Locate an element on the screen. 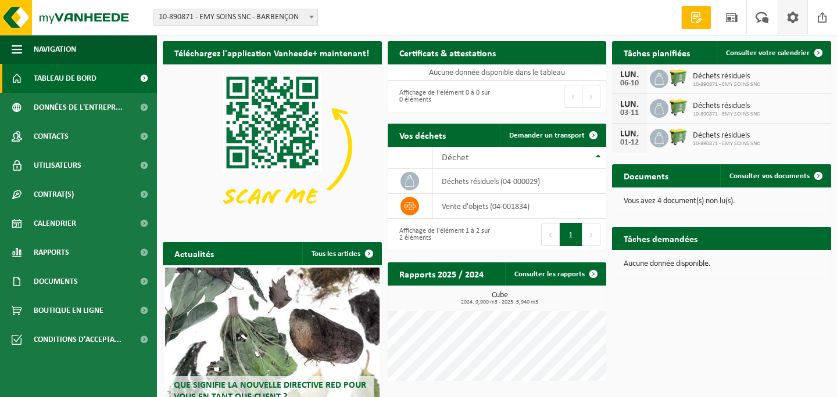 The height and width of the screenshot is (397, 837). div: Affichage de l'élément 0 à 0 sur 0 éléments is located at coordinates (442, 96).